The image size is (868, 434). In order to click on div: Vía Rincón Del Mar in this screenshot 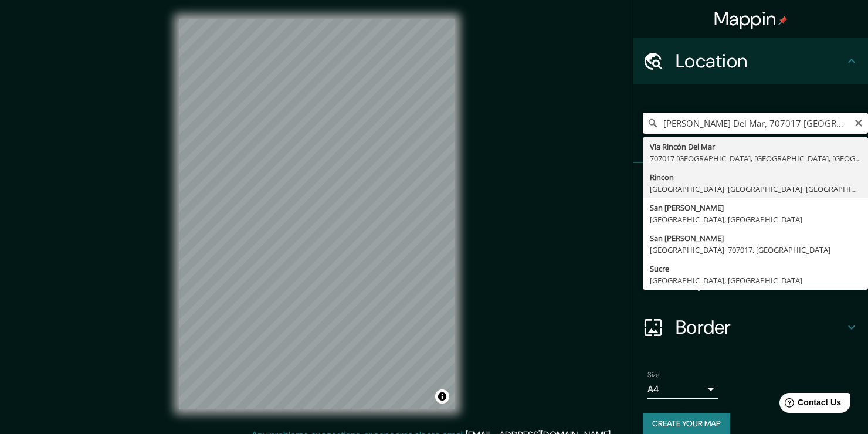, I will do `click(755, 147)`.